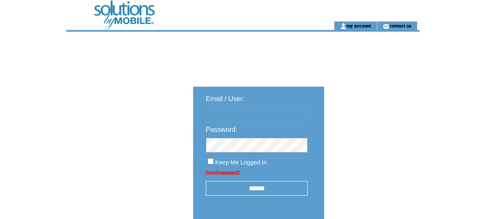  I want to click on a: Forgot password?, so click(223, 172).